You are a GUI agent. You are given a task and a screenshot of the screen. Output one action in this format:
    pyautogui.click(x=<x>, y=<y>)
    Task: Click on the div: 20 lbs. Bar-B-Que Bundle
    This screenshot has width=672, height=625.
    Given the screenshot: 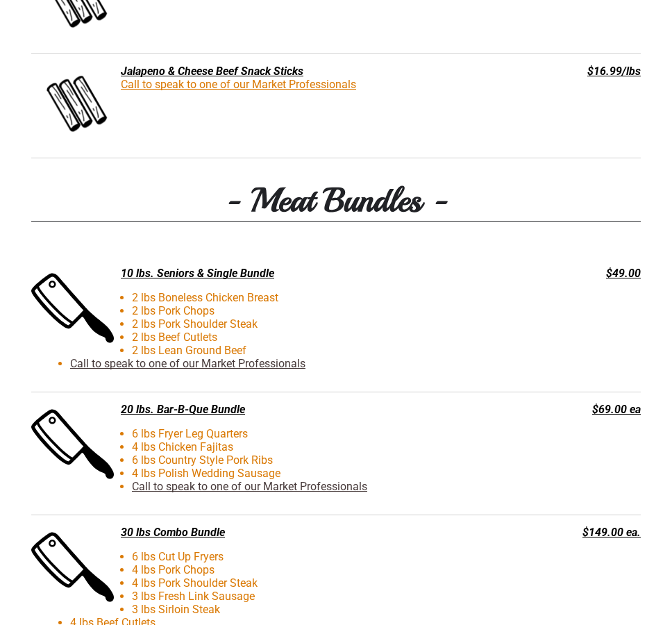 What is the action you would take?
    pyautogui.click(x=272, y=409)
    